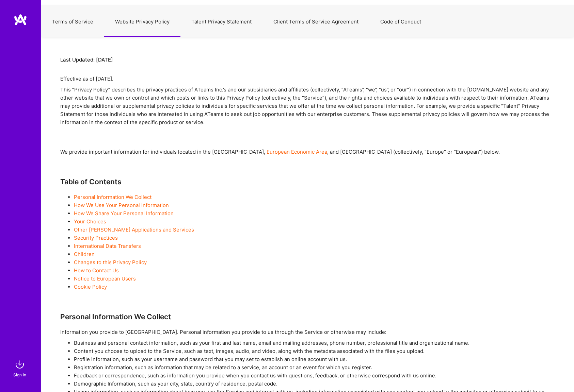  I want to click on button: Website Privacy Policy, so click(142, 22).